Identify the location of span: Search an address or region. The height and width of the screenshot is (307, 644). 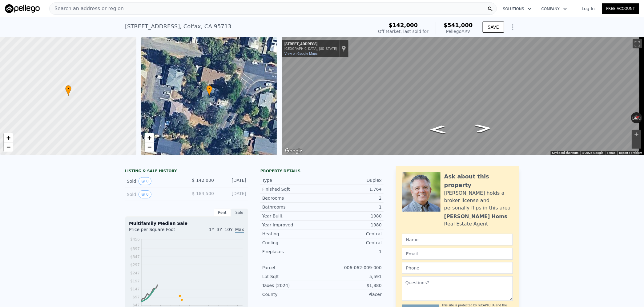
(87, 9).